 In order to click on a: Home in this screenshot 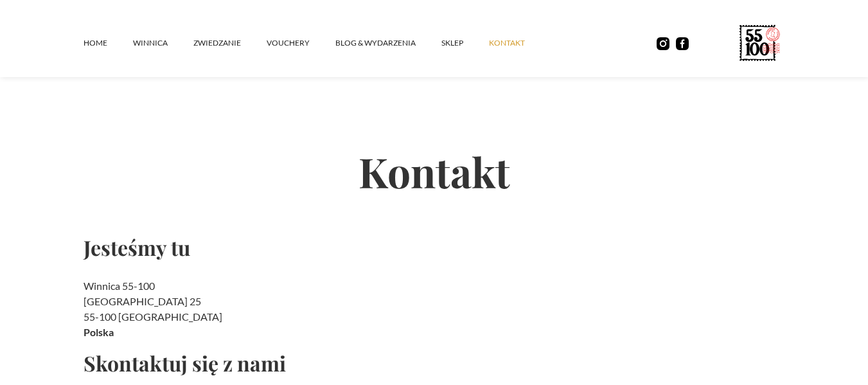, I will do `click(108, 43)`.